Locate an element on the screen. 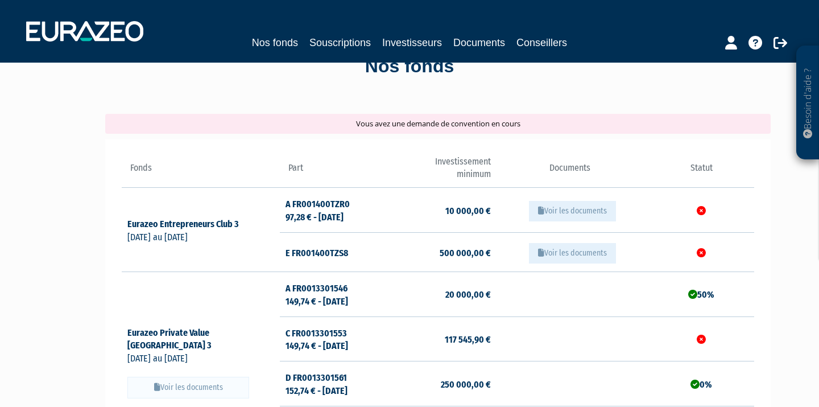 This screenshot has height=407, width=819. td: 50% is located at coordinates (701, 294).